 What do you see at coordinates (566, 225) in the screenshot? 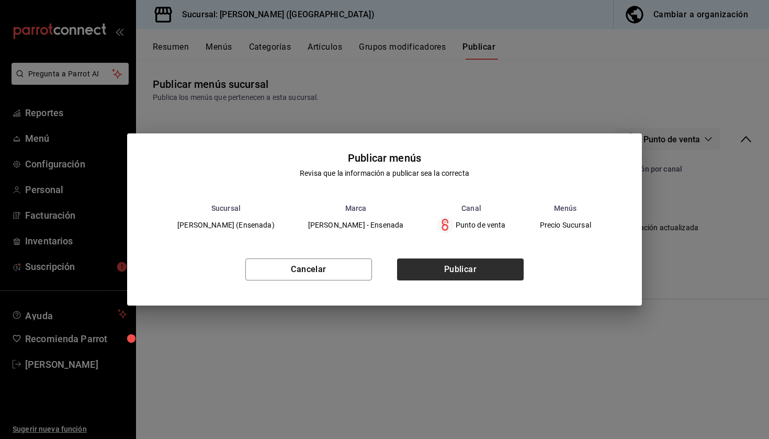
I see `span: Precio Sucursal` at bounding box center [566, 225].